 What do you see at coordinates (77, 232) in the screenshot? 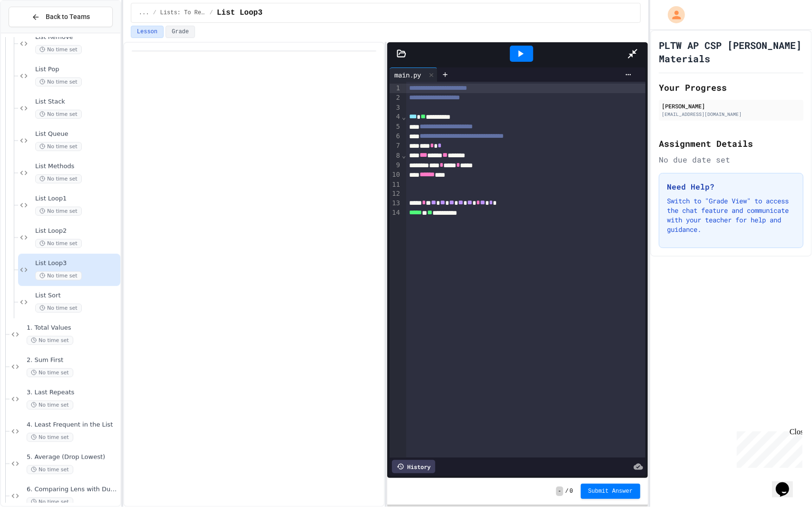
I see `span: List Loop2` at bounding box center [77, 232].